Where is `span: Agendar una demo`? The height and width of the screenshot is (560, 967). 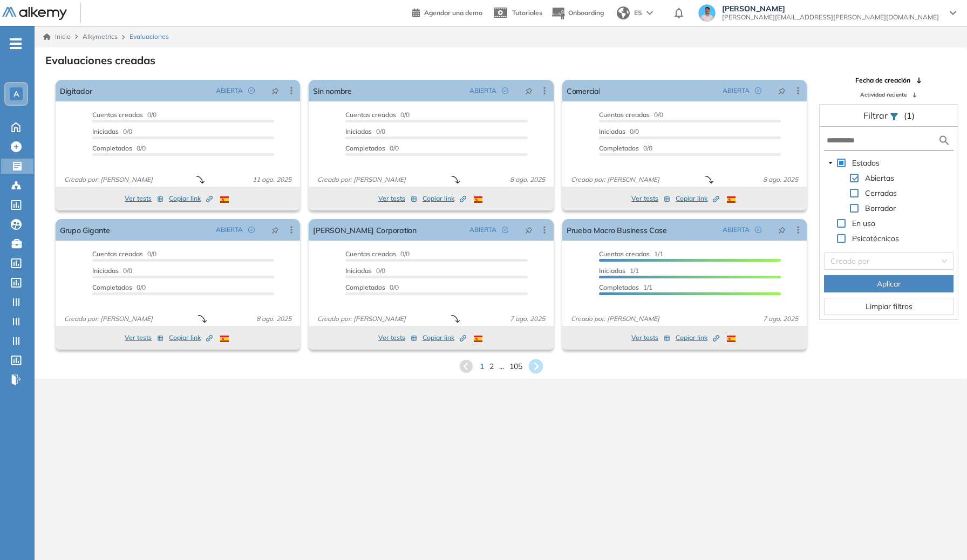
span: Agendar una demo is located at coordinates (453, 12).